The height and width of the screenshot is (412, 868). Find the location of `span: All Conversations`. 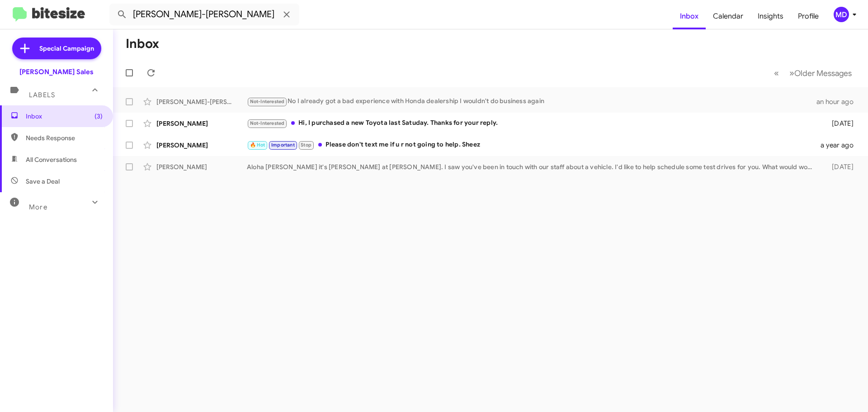

span: All Conversations is located at coordinates (51, 160).